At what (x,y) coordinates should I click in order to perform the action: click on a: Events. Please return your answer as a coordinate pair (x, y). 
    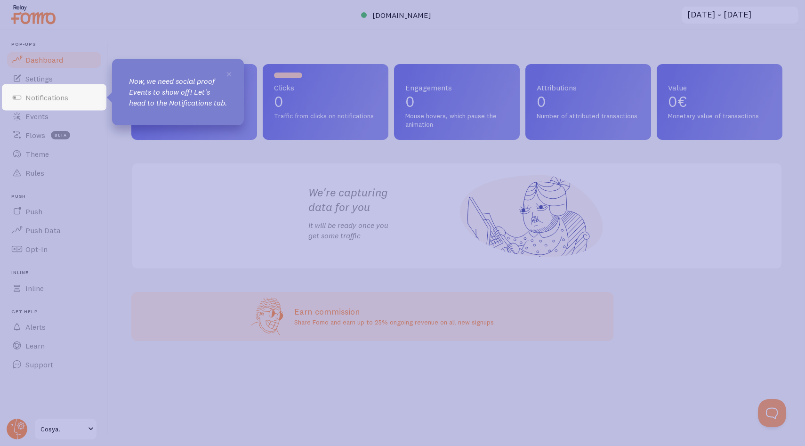
    Looking at the image, I should click on (54, 116).